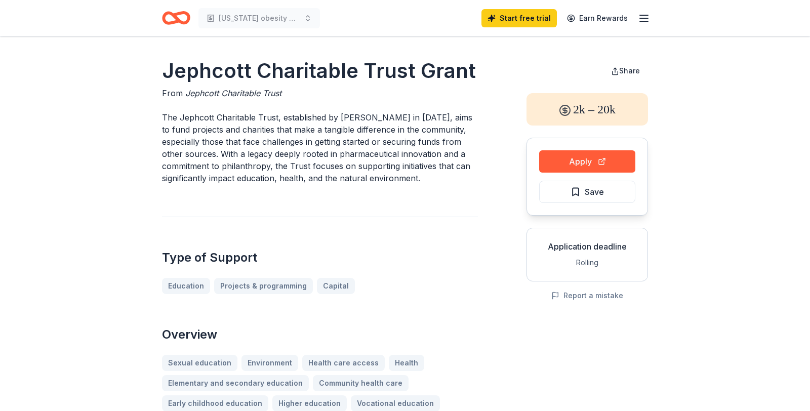 This screenshot has width=810, height=411. Describe the element at coordinates (587, 161) in the screenshot. I see `button: Apply` at that location.